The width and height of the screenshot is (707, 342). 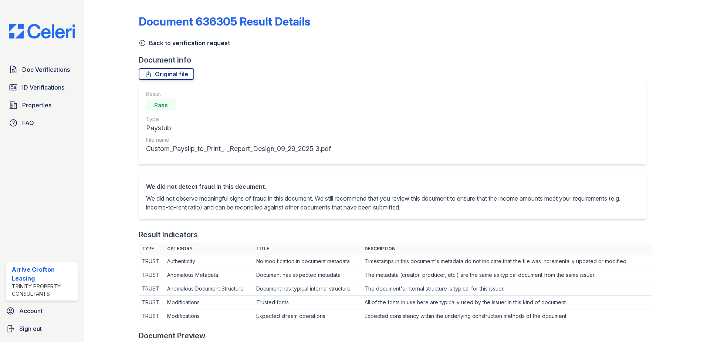 What do you see at coordinates (42, 311) in the screenshot?
I see `a: Account` at bounding box center [42, 311].